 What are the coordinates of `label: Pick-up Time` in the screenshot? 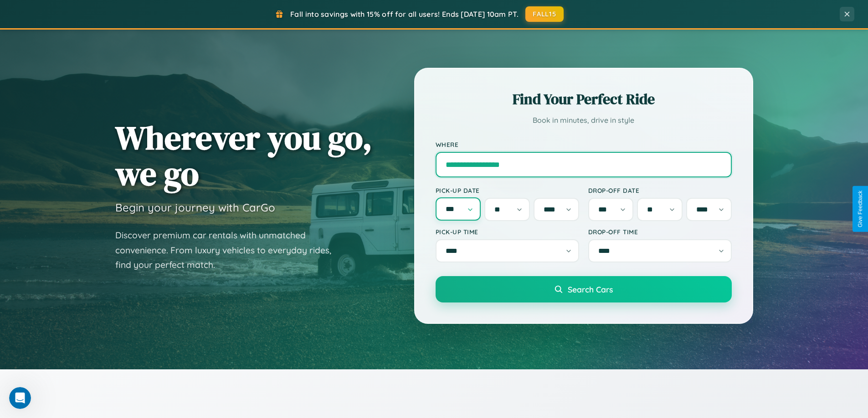 It's located at (507, 231).